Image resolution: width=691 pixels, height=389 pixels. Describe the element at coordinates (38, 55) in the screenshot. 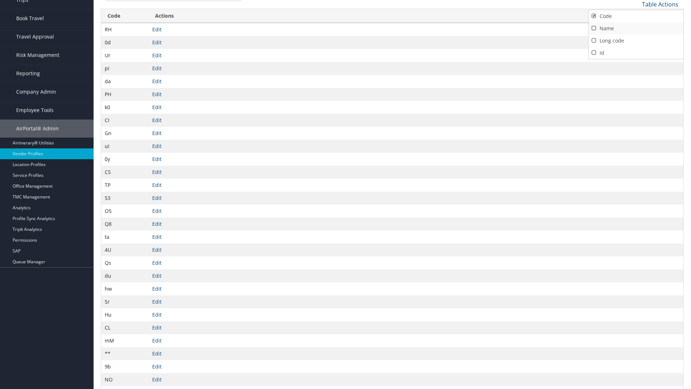

I see `span: Risk Management` at that location.